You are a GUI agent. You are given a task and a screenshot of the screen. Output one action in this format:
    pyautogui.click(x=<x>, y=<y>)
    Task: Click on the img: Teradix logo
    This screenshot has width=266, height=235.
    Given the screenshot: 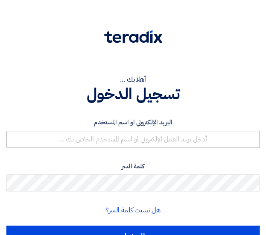 What is the action you would take?
    pyautogui.click(x=133, y=37)
    